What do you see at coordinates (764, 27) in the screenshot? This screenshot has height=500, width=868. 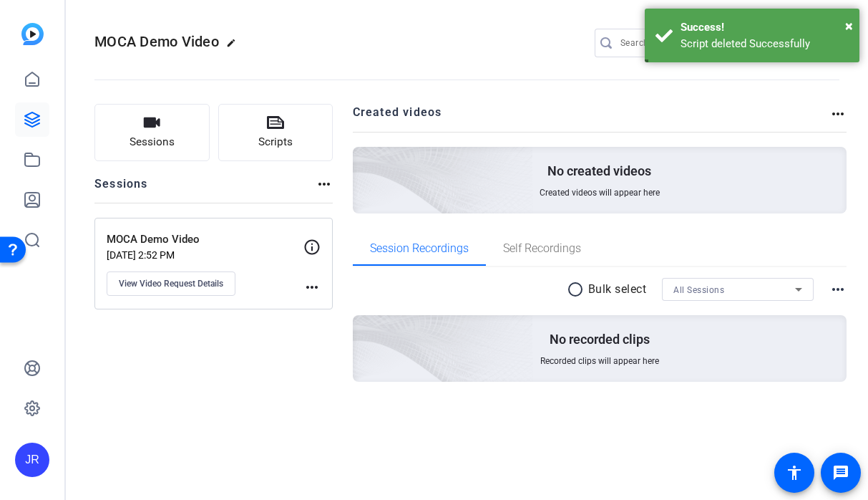 I see `div: Success!` at bounding box center [764, 27].